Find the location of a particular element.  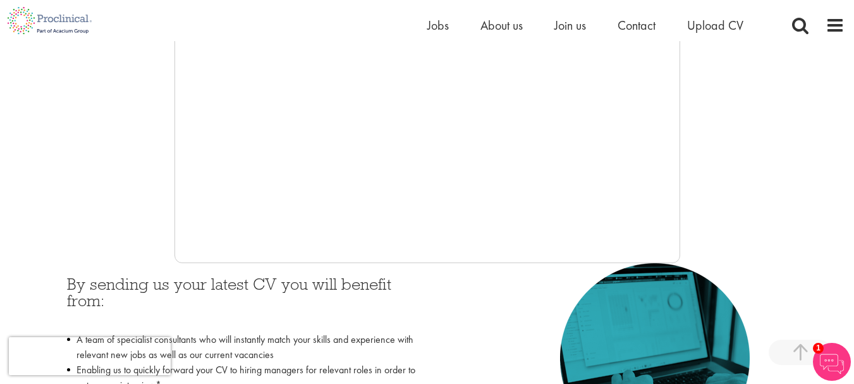

span: Upload CV is located at coordinates (715, 25).